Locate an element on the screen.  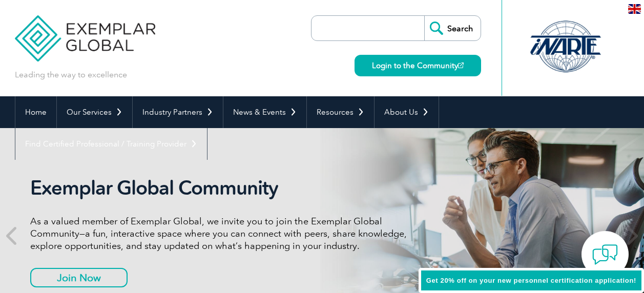
a: Industry Partners is located at coordinates (178, 112).